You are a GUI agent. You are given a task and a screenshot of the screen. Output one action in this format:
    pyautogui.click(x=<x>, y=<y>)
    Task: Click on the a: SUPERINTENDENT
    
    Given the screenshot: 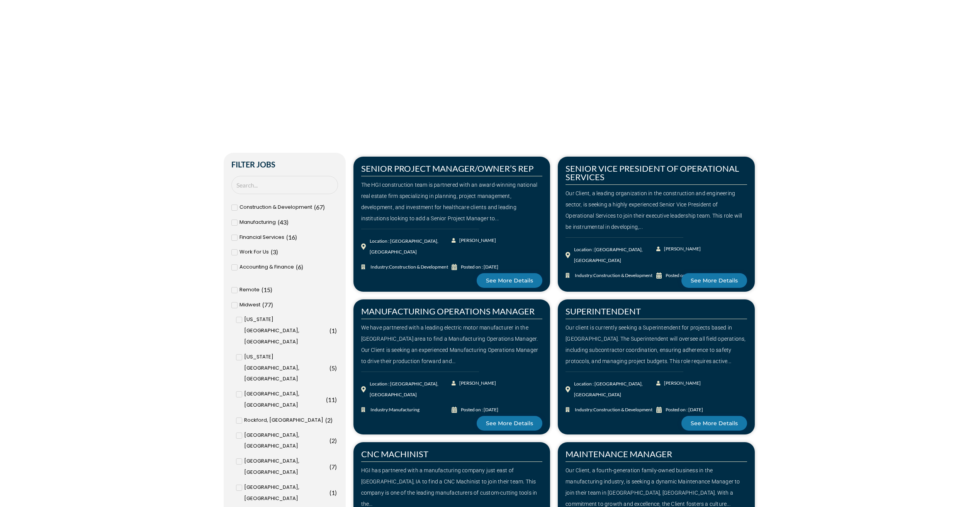 What is the action you would take?
    pyautogui.click(x=603, y=311)
    